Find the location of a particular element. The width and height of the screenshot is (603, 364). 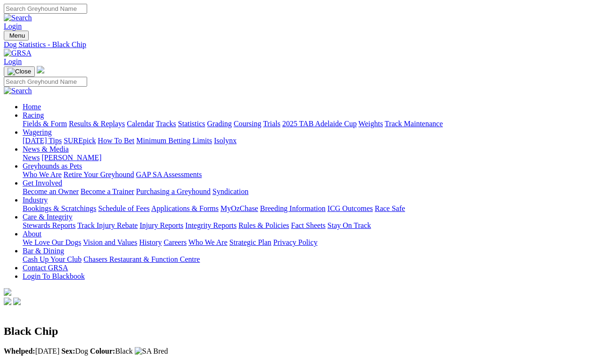

div: Racing is located at coordinates (311, 124).